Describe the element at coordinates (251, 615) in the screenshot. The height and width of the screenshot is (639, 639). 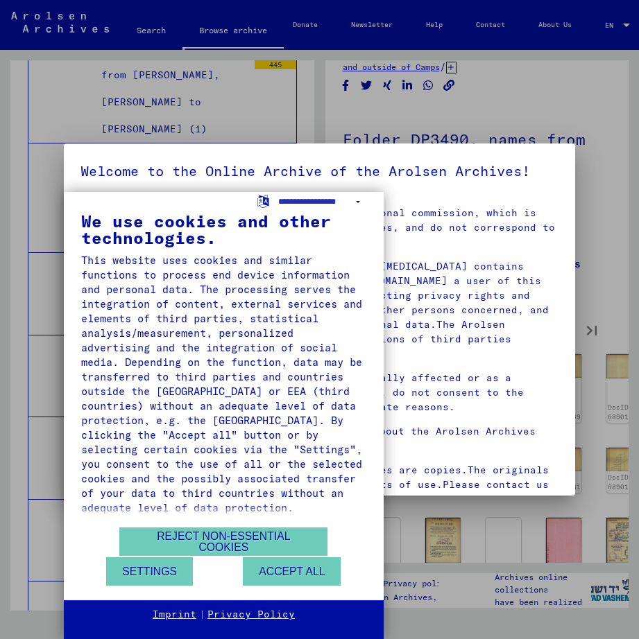
I see `a: Privacy Policy` at that location.